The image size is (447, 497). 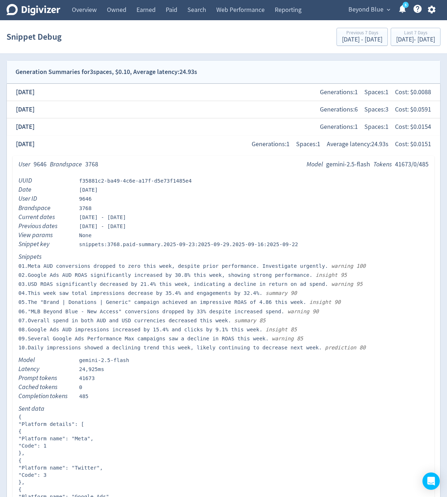 What do you see at coordinates (223, 424) in the screenshot?
I see `pre: "Platform details": [` at bounding box center [223, 424].